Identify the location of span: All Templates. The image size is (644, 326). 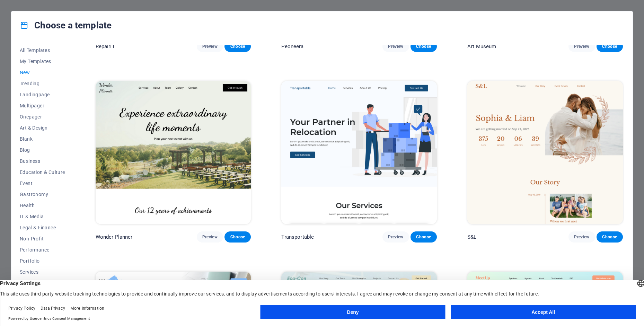
(42, 50).